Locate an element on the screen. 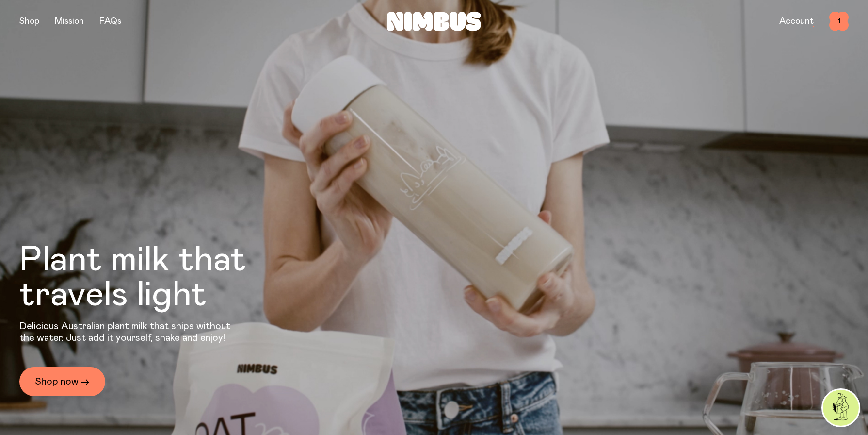  img: agent is located at coordinates (841, 407).